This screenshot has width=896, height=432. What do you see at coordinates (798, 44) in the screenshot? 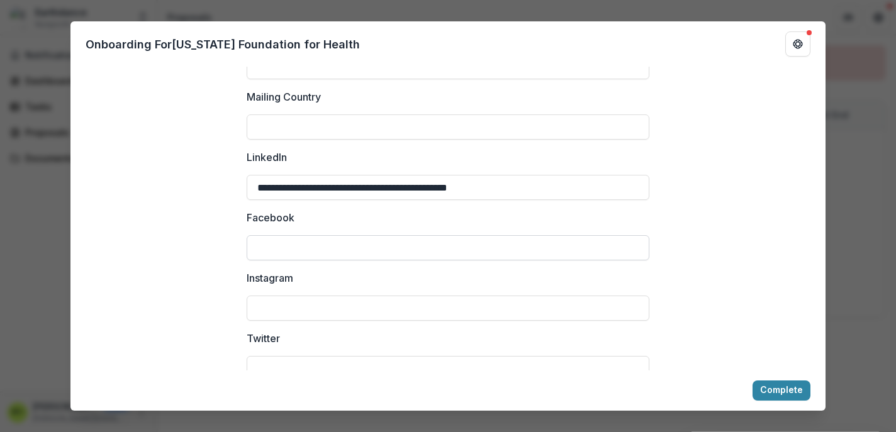
I see `button: Get Help` at bounding box center [798, 44].